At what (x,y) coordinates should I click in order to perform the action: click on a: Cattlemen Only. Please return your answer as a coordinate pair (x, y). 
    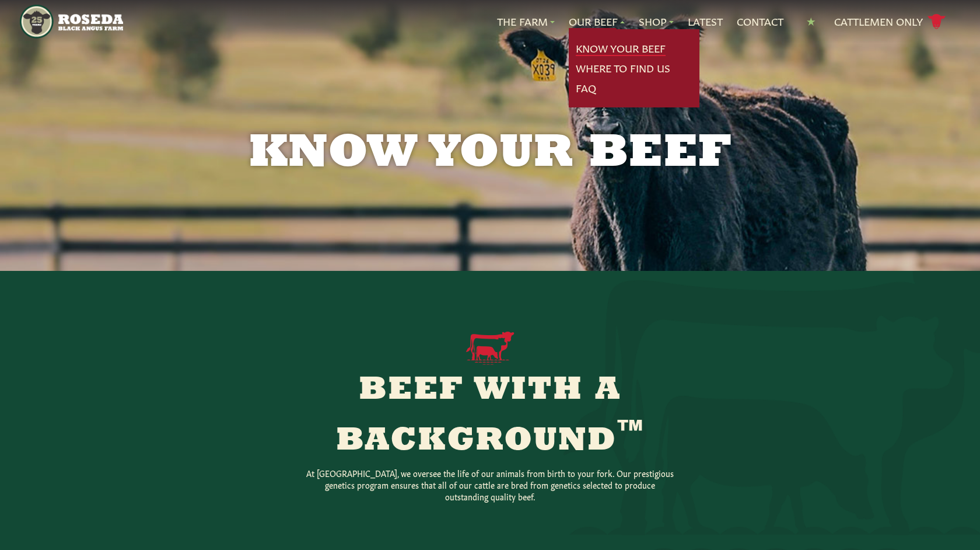
    Looking at the image, I should click on (890, 21).